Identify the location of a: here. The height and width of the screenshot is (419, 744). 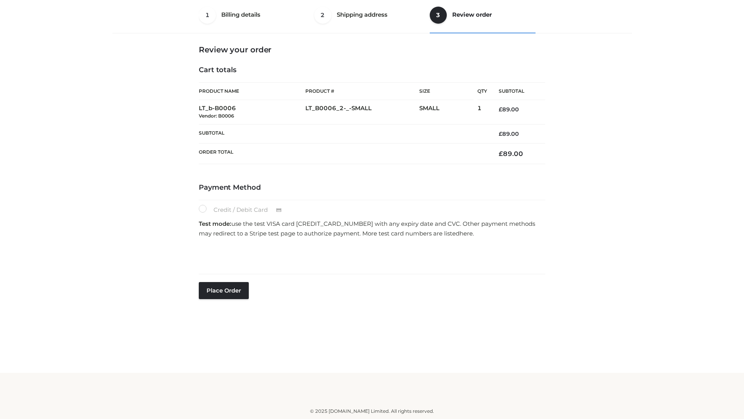
(466, 233).